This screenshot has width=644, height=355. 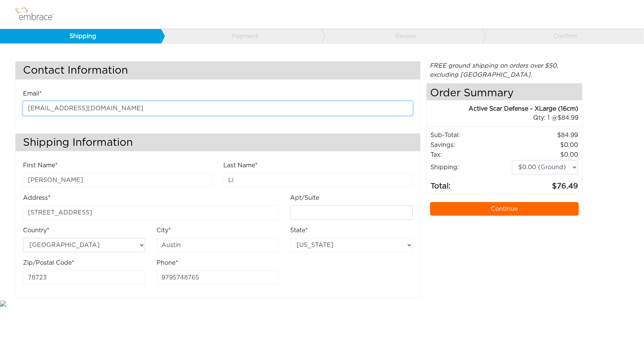 What do you see at coordinates (568, 118) in the screenshot?
I see `span: 84.99` at bounding box center [568, 118].